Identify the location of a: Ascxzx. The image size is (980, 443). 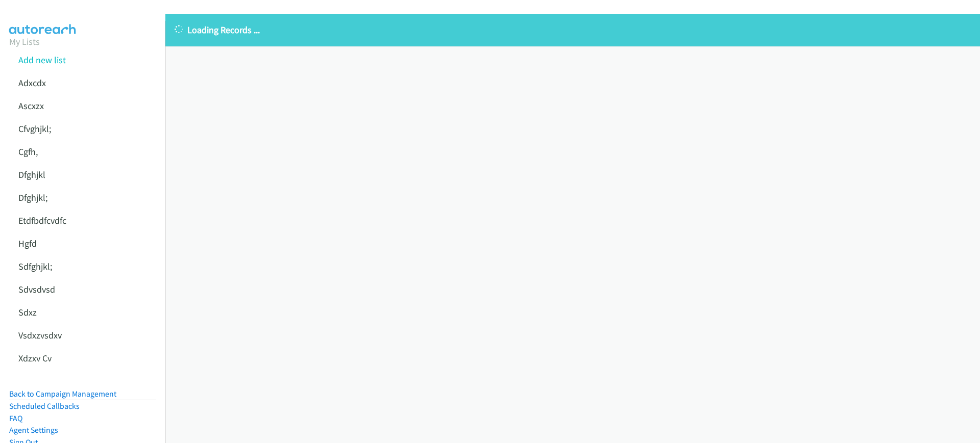
(31, 105).